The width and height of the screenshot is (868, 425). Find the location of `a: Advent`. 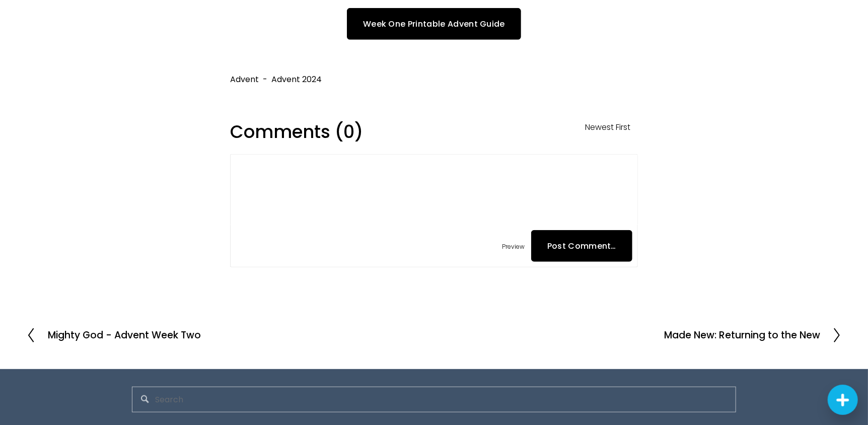

a: Advent is located at coordinates (244, 79).